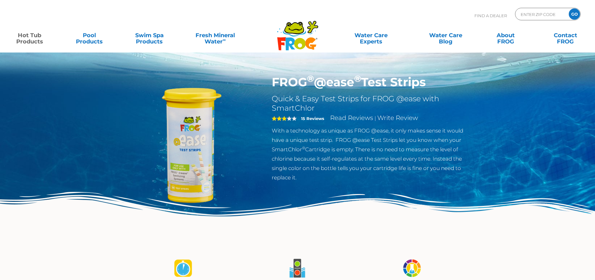 This screenshot has height=280, width=595. I want to click on input: GO, so click(575, 14).